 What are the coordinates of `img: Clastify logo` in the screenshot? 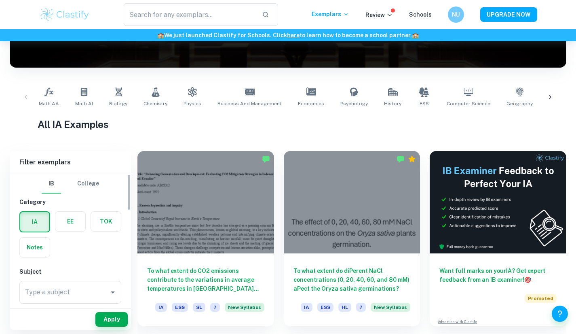 It's located at (65, 15).